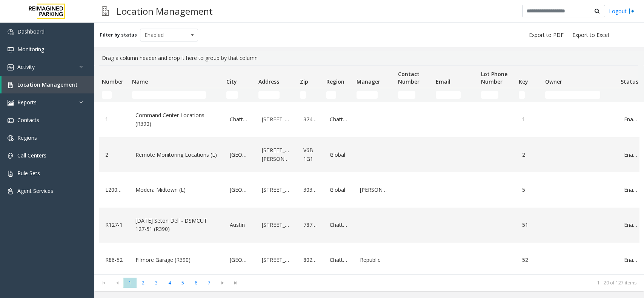 Image resolution: width=644 pixels, height=298 pixels. What do you see at coordinates (580, 95) in the screenshot?
I see `td: Owner Filter` at bounding box center [580, 95].